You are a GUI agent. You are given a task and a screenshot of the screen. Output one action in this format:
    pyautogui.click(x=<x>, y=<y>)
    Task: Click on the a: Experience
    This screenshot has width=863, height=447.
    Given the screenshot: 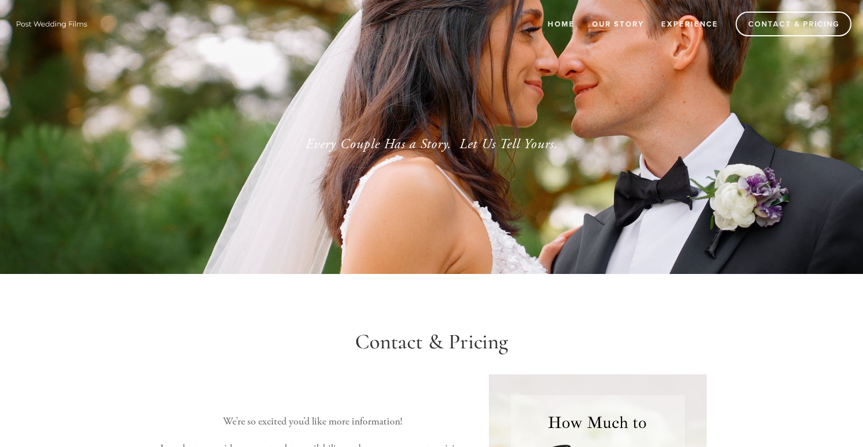 What is the action you would take?
    pyautogui.click(x=689, y=24)
    